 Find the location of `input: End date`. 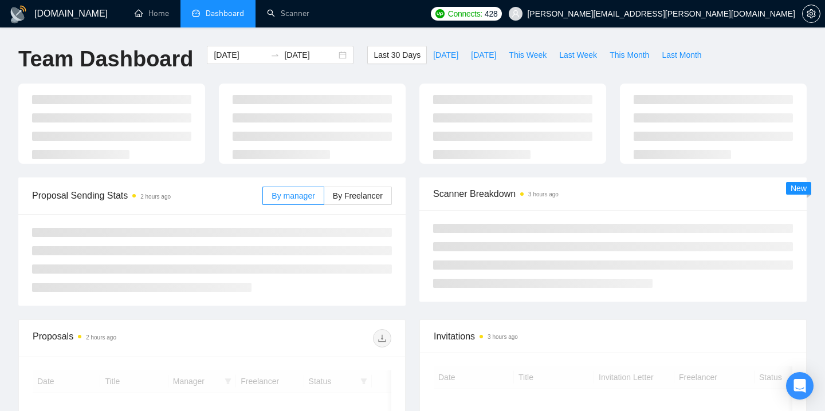

input: End date is located at coordinates (310, 55).